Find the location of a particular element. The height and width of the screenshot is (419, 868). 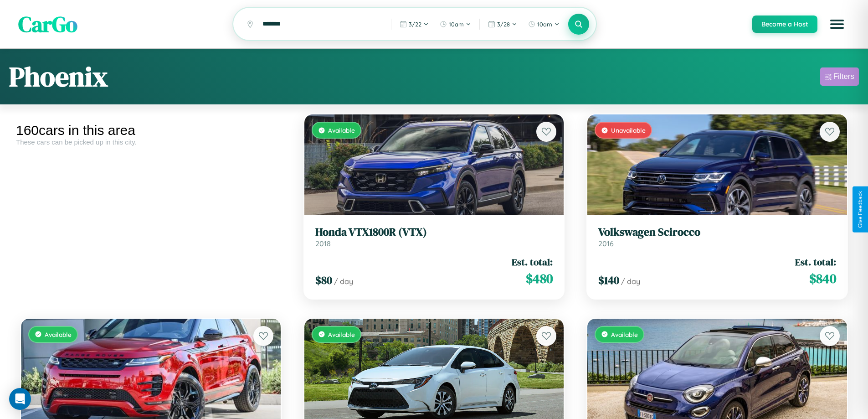

span: $ 80 is located at coordinates (324, 280).